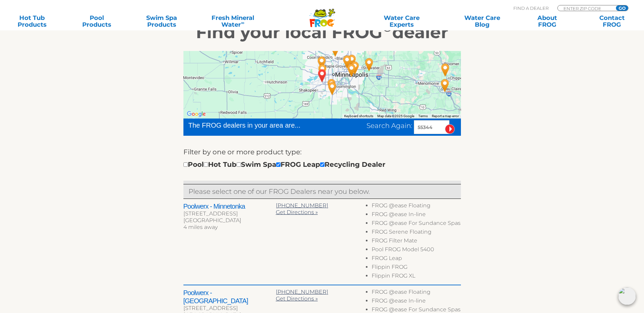 This screenshot has height=313, width=644. Describe the element at coordinates (322, 192) in the screenshot. I see `p: Please select one of our FROG Dealers near you below.` at that location.